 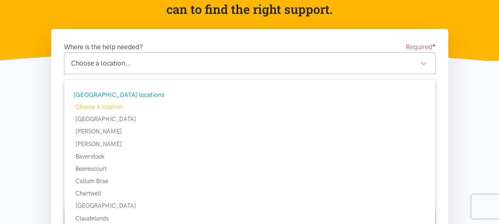 I want to click on div: Chartwell, so click(x=250, y=193).